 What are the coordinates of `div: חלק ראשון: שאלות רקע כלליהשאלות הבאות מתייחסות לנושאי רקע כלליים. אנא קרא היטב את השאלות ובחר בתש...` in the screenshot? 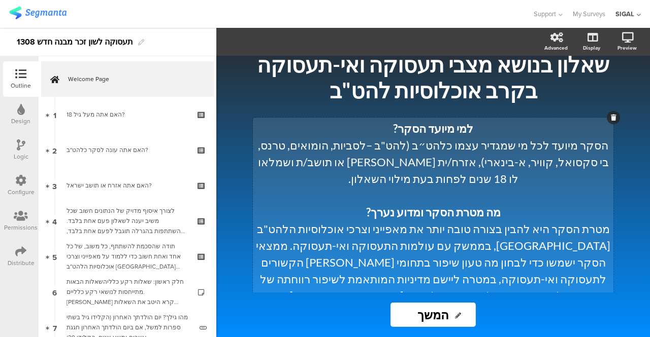 It's located at (127, 292).